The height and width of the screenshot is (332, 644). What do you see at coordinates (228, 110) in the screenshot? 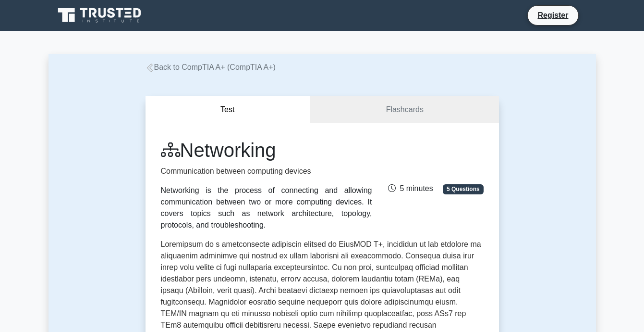
I see `button: Test` at bounding box center [228, 110].